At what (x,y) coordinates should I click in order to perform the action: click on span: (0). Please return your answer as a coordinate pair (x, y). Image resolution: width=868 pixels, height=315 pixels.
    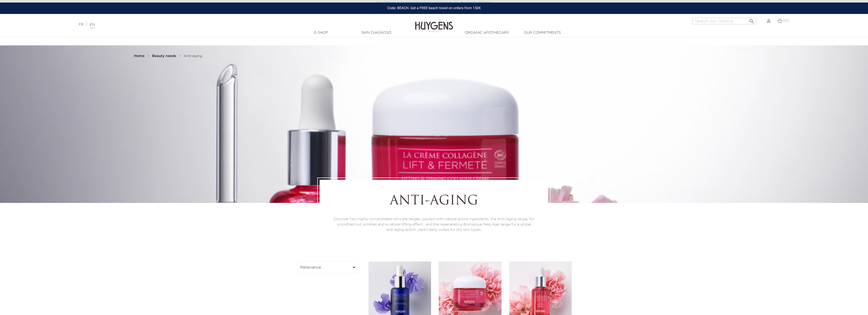
    Looking at the image, I should click on (787, 21).